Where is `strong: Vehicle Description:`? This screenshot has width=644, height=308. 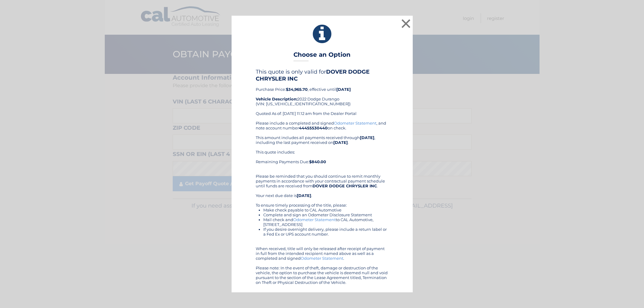 strong: Vehicle Description: is located at coordinates (277, 99).